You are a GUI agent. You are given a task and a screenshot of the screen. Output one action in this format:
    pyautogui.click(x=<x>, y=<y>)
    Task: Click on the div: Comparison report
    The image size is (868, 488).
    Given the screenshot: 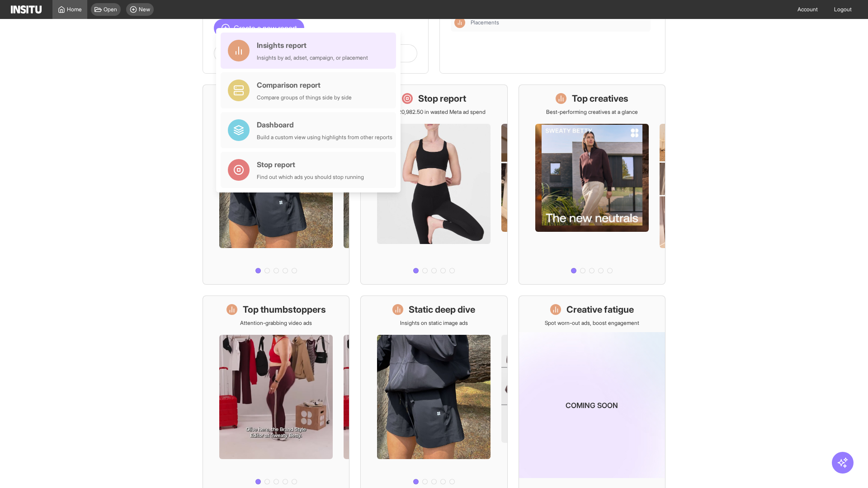 What is the action you would take?
    pyautogui.click(x=304, y=85)
    